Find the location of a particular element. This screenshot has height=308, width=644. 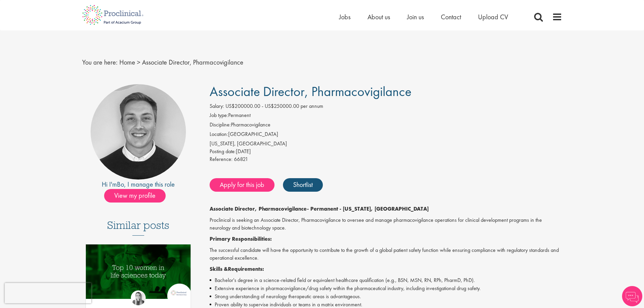

img: Top 10 women in life sciences today is located at coordinates (138, 272).